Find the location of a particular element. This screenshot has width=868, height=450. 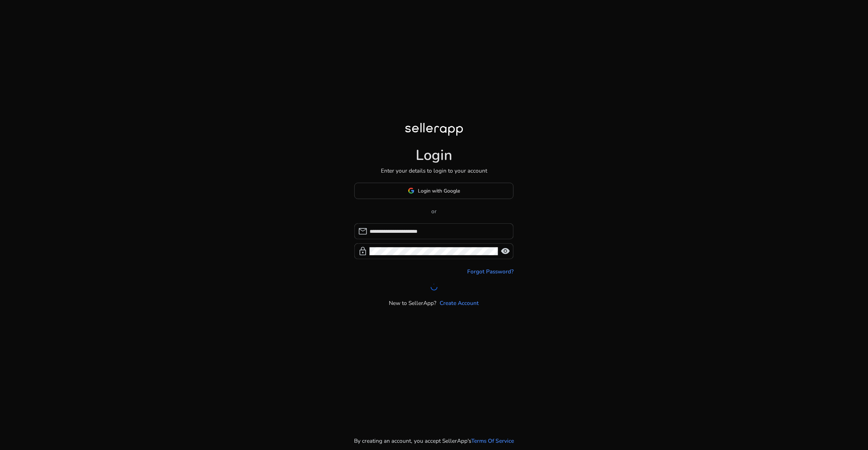

p: Enter your details to login to your account is located at coordinates (434, 171).